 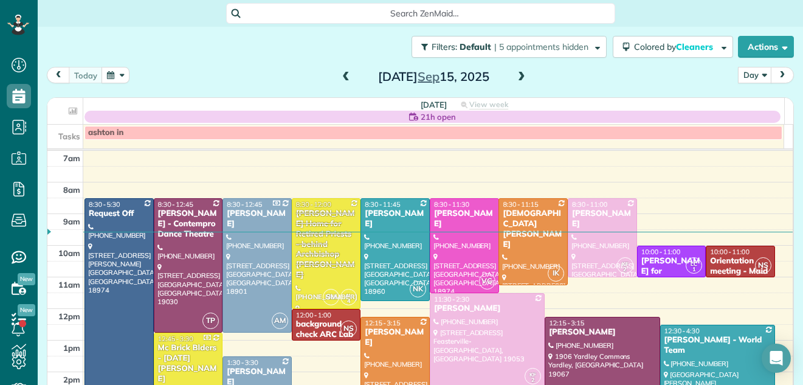 What do you see at coordinates (506, 47) in the screenshot?
I see `a: Filters: Default | 5 appointments hidden` at bounding box center [506, 47].